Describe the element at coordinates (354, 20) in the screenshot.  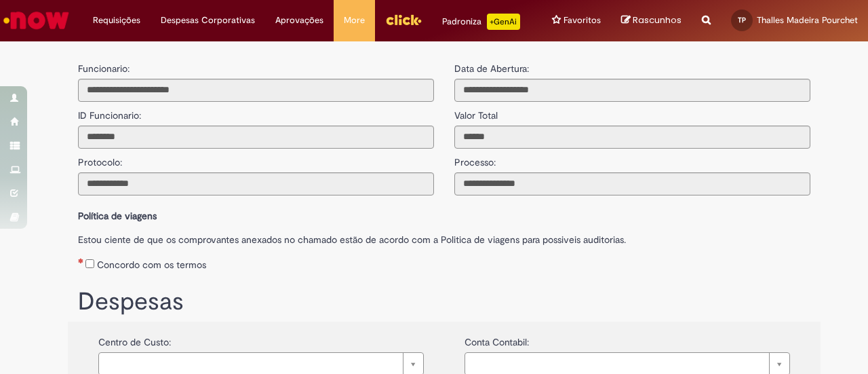
I see `span: More` at that location.